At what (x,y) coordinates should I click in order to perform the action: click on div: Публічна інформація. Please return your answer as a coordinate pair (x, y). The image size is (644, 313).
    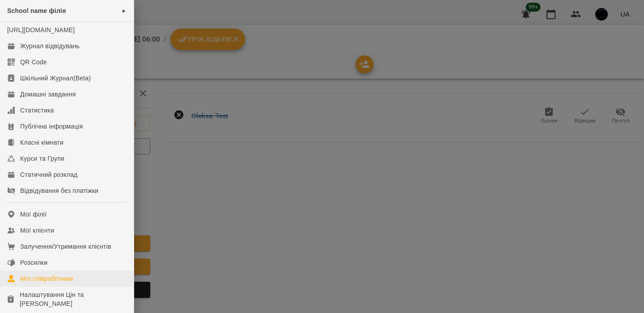
    Looking at the image, I should click on (51, 127).